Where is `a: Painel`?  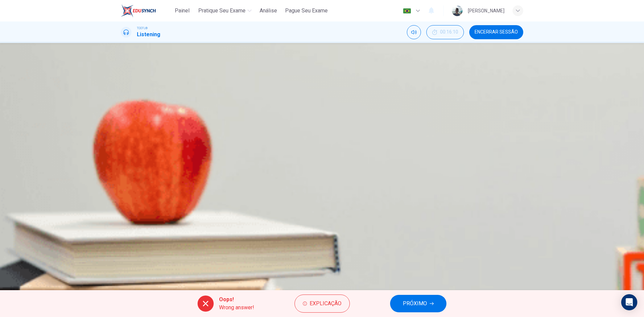 a: Painel is located at coordinates (182, 11).